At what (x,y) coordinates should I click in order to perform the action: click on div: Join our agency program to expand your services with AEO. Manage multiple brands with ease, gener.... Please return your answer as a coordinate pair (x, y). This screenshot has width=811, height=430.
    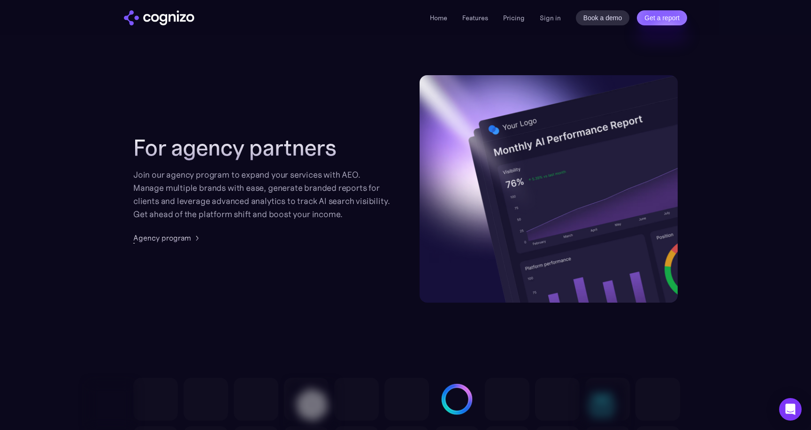
    Looking at the image, I should click on (262, 194).